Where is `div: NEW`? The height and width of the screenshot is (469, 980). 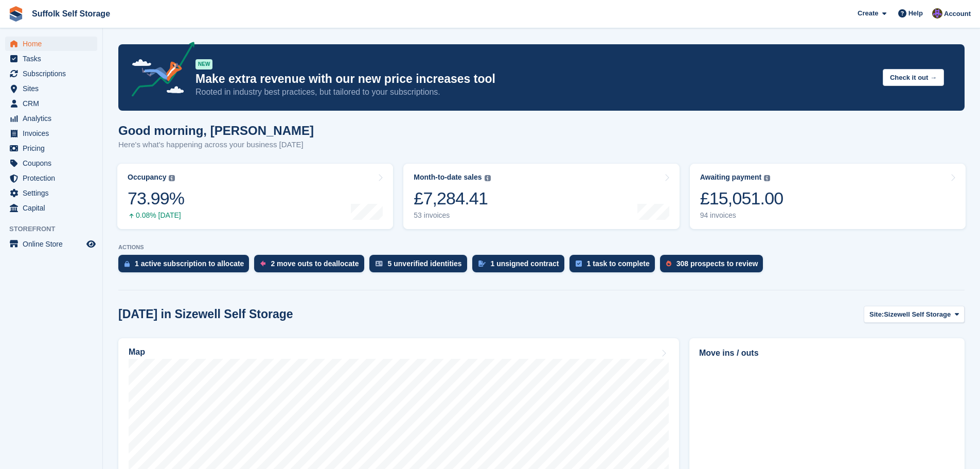 div: NEW is located at coordinates (204, 64).